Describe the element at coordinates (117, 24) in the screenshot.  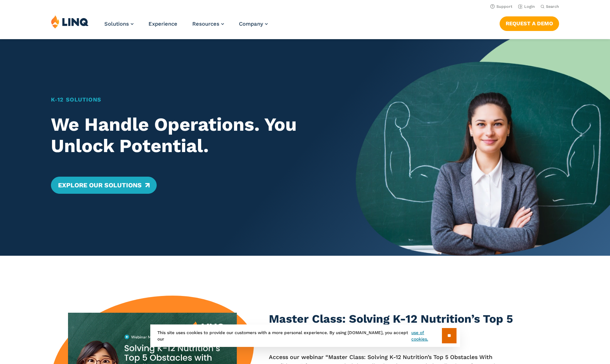
I see `span: Solutions` at that location.